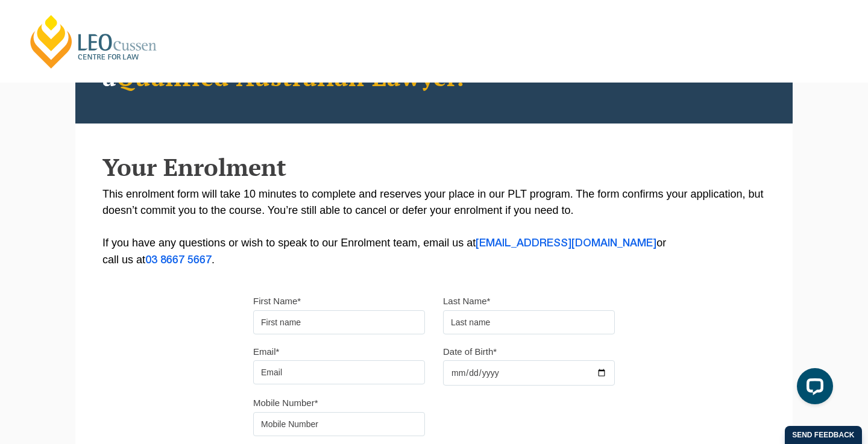 This screenshot has width=868, height=444. Describe the element at coordinates (339, 372) in the screenshot. I see `input: Email` at that location.